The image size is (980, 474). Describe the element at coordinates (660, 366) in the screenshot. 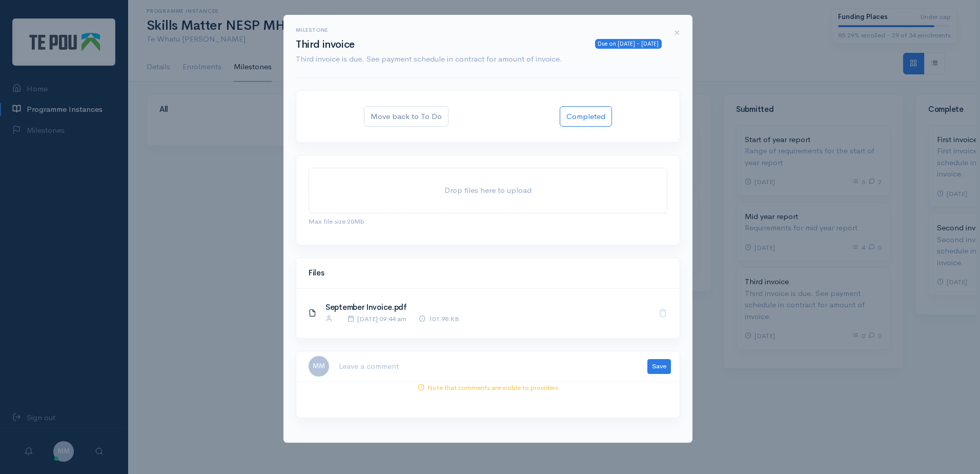

I see `button: Save` at that location.